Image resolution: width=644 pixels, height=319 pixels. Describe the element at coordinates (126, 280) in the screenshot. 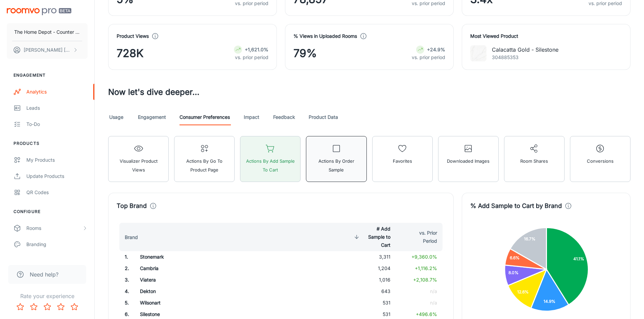

I see `td: 3 .` at that location.